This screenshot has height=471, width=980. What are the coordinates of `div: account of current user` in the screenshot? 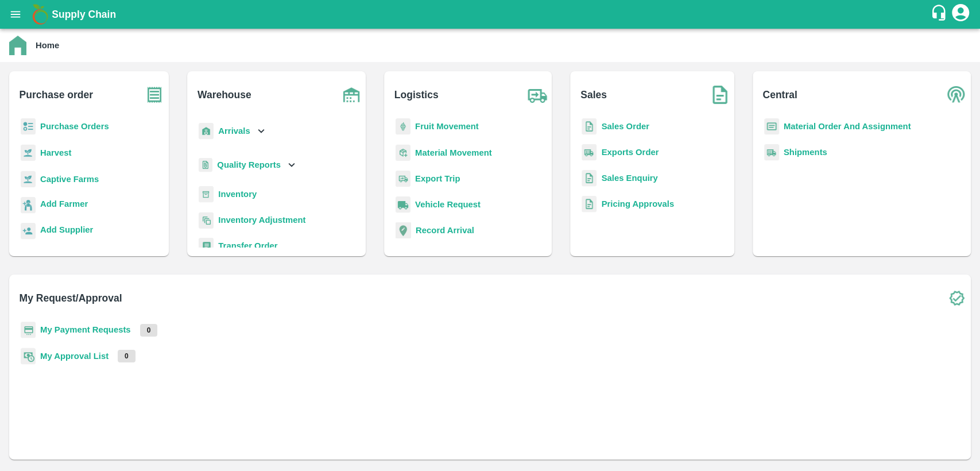 It's located at (961, 14).